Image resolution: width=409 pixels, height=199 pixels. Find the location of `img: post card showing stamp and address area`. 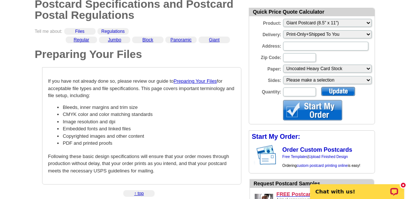

img: post card showing stamp and address area is located at coordinates (268, 155).